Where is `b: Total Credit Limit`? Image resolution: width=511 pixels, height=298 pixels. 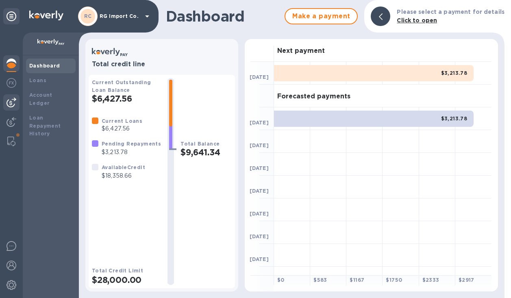 b: Total Credit Limit is located at coordinates (118, 270).